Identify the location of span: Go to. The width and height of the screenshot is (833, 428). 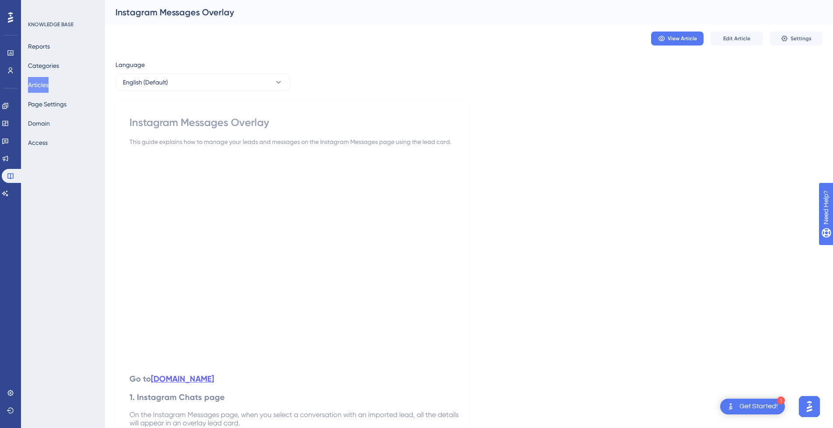
(140, 378).